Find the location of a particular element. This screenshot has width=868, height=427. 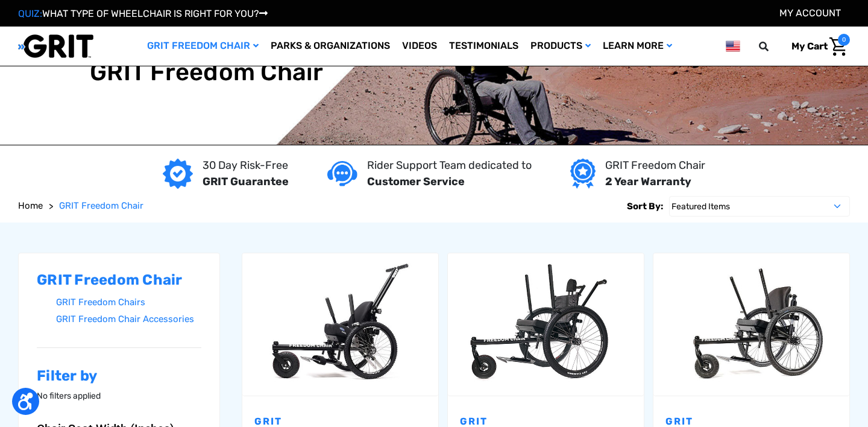

p: No filters applied is located at coordinates (118, 396).